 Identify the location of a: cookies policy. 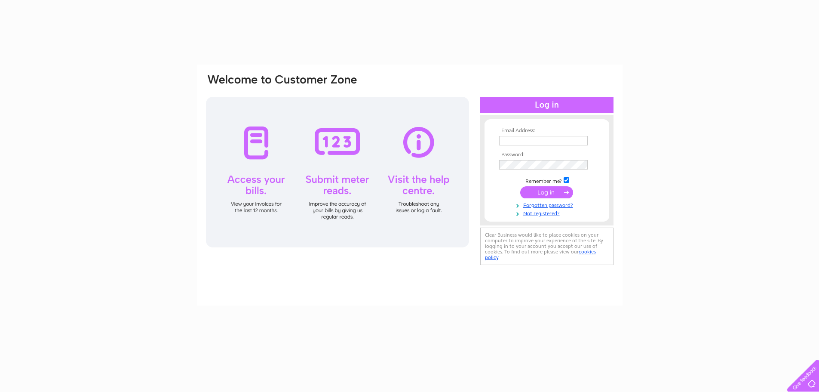
(541, 254).